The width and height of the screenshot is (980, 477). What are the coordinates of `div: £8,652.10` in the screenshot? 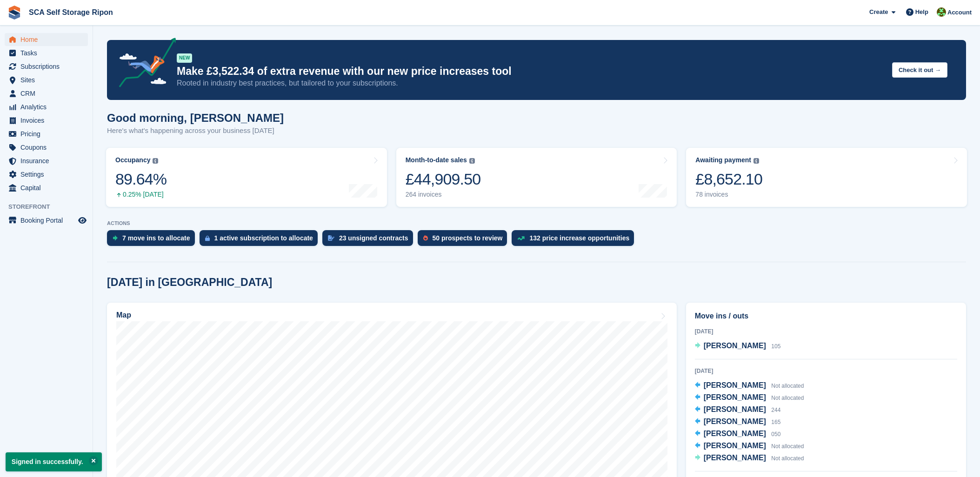 It's located at (729, 179).